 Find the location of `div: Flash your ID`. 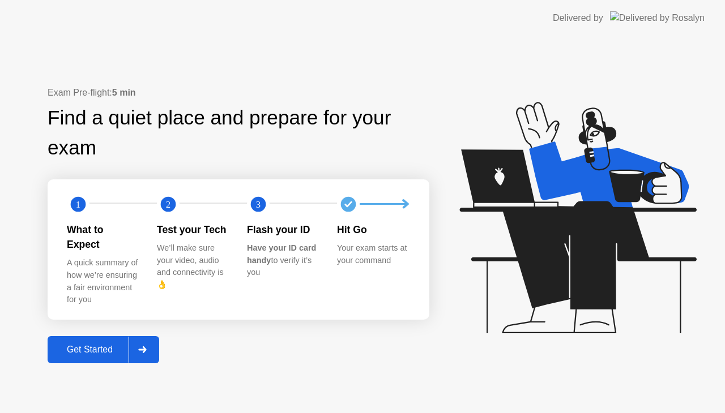

div: Flash your ID is located at coordinates (282, 230).